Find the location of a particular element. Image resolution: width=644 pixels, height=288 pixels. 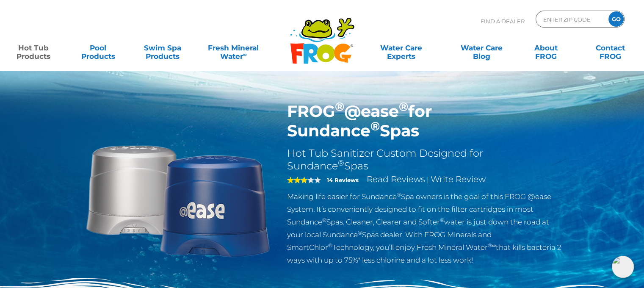

span: 3 is located at coordinates (297, 180).